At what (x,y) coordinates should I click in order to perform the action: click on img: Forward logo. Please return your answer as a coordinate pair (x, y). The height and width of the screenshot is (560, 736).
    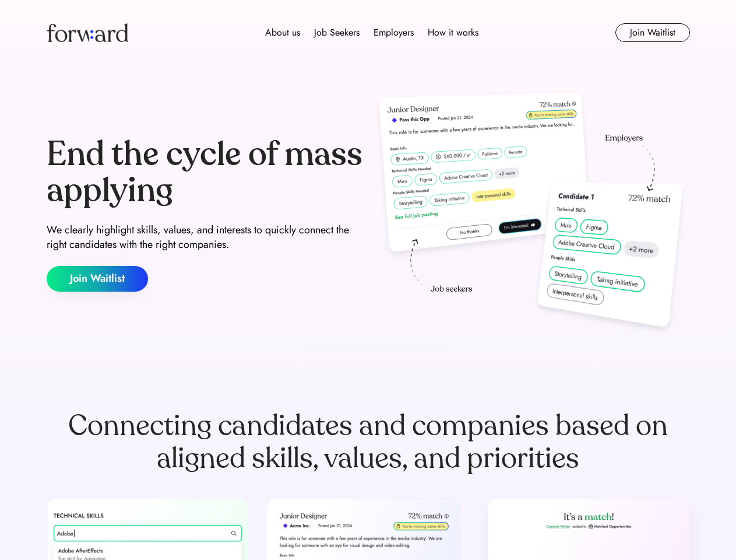
    Looking at the image, I should click on (88, 32).